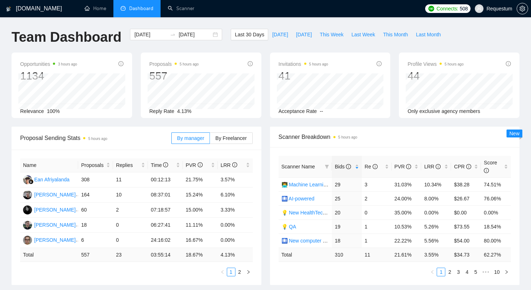 The height and width of the screenshot is (290, 531). What do you see at coordinates (506, 272) in the screenshot?
I see `button: right` at bounding box center [506, 272].